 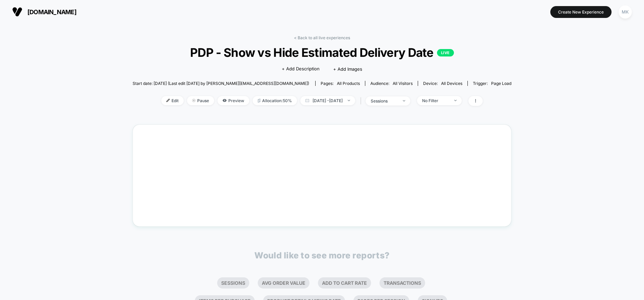 What do you see at coordinates (233, 283) in the screenshot?
I see `li: Sessions` at bounding box center [233, 283].